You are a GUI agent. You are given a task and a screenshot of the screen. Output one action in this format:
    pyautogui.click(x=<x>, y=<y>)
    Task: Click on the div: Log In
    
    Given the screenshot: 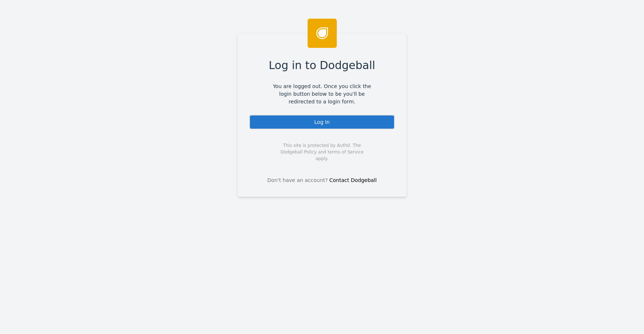 What is the action you would take?
    pyautogui.click(x=322, y=122)
    